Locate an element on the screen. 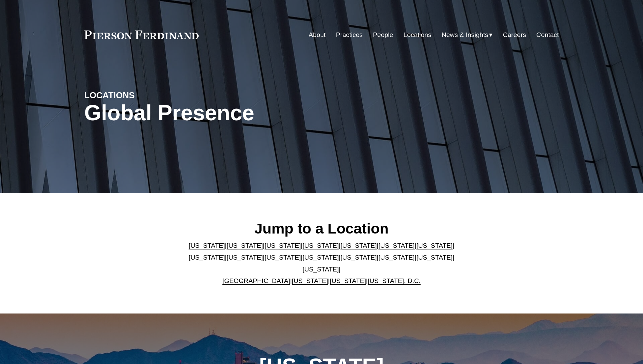 This screenshot has height=364, width=643. a: Locations is located at coordinates (418, 35).